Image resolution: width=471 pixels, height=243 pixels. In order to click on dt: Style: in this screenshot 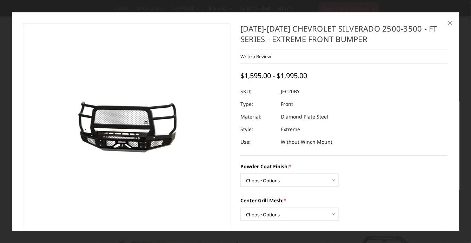, I will do `click(258, 129)`.